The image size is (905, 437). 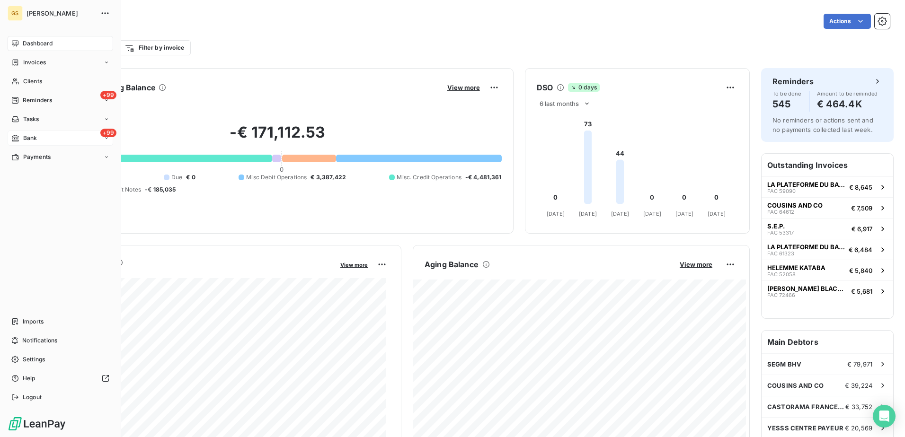 I want to click on span: No reminders or actions sent and no payments collected last week., so click(x=823, y=125).